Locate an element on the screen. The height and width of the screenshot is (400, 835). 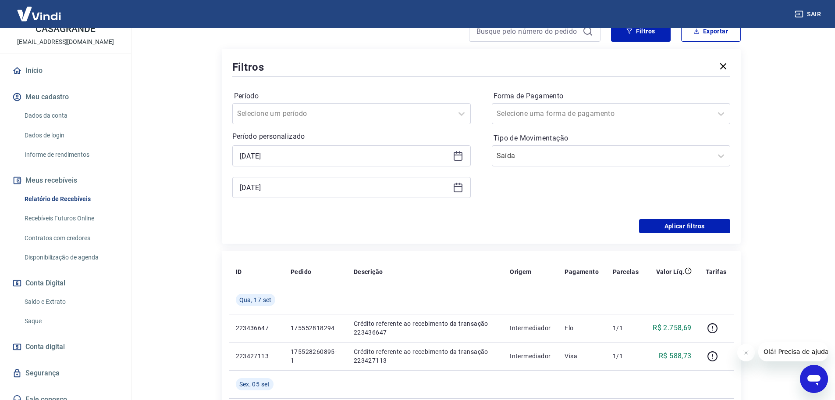
a: Saldo e Extrato is located at coordinates (71, 301).